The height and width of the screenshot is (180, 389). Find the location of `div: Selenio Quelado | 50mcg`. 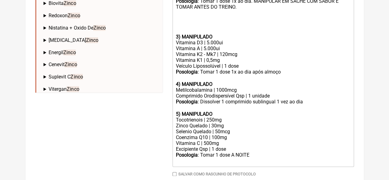

div: Selenio Quelado | 50mcg is located at coordinates (263, 131).